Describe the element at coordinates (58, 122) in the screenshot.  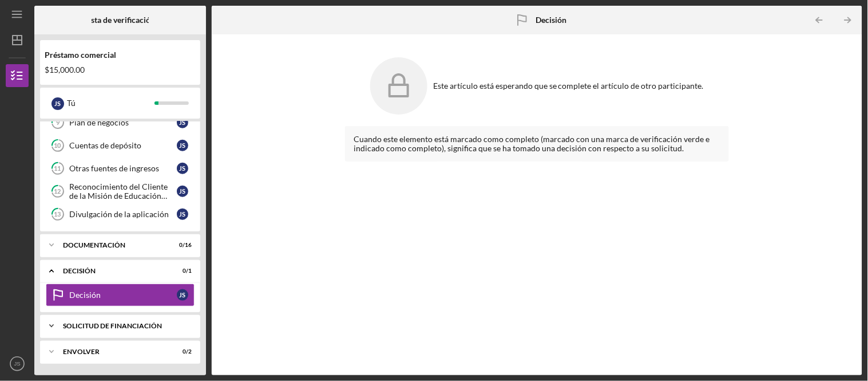
I see `tspan: 9` at that location.